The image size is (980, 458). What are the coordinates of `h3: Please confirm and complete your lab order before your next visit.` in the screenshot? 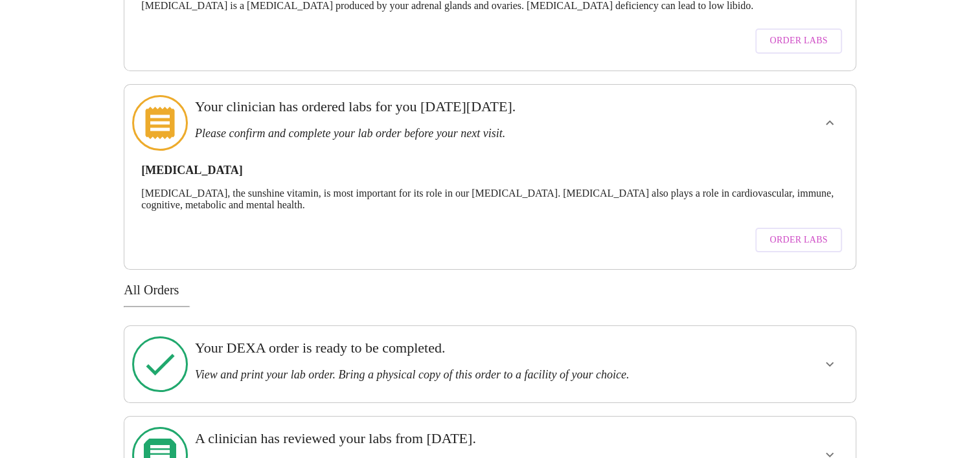 It's located at (455, 134).